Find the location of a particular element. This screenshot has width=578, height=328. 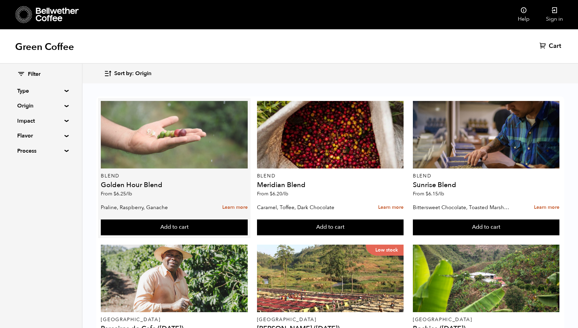

summary: Origin is located at coordinates (41, 106).